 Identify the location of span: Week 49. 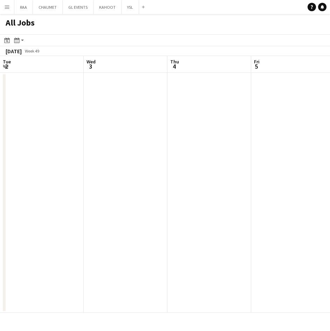
(32, 51).